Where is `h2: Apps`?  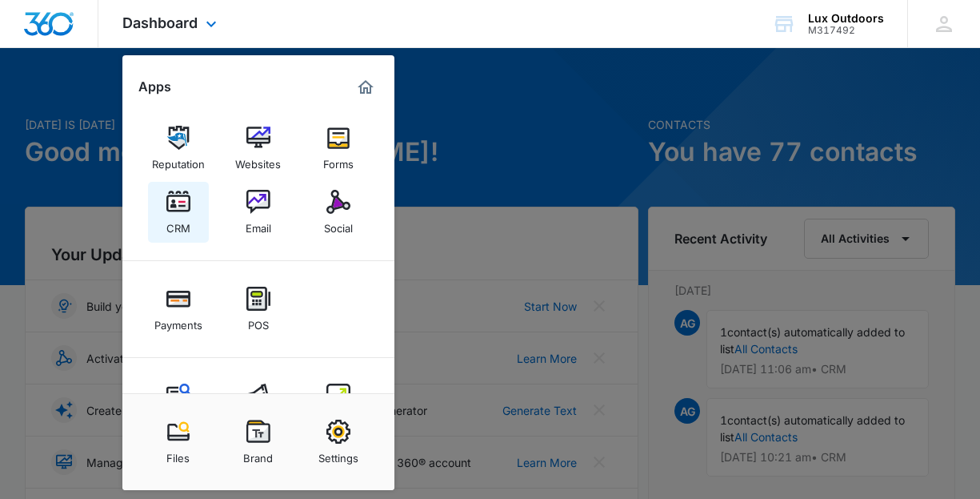 h2: Apps is located at coordinates (155, 86).